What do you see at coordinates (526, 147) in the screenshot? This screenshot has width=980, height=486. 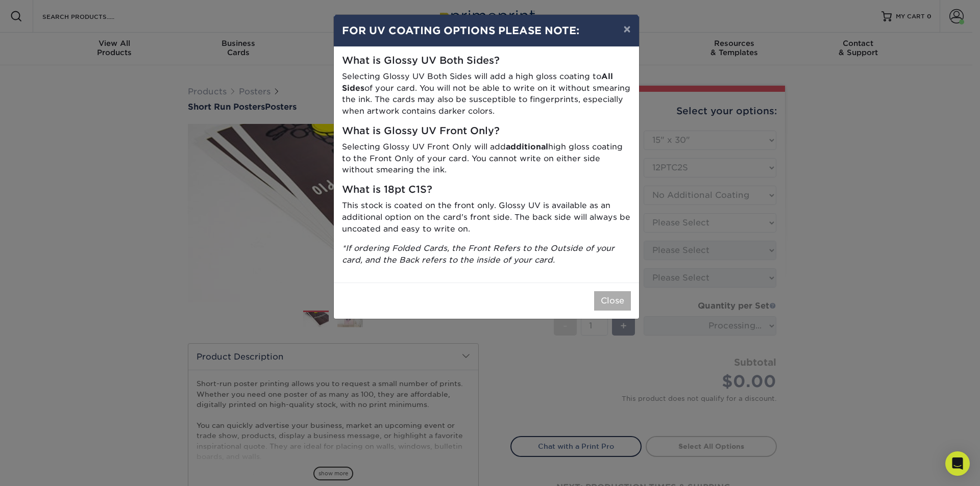 I see `strong: additional` at bounding box center [526, 147].